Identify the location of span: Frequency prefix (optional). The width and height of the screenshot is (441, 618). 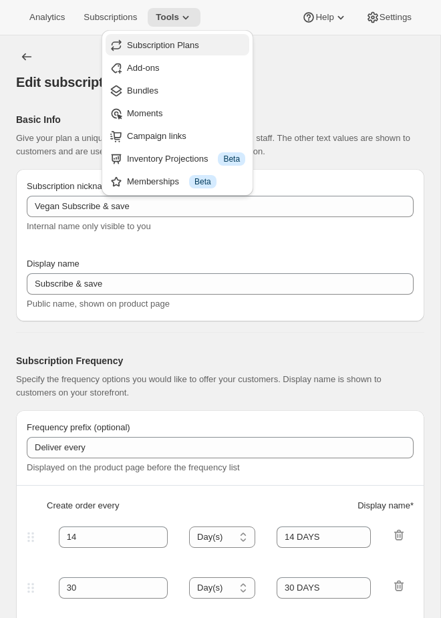
(78, 427).